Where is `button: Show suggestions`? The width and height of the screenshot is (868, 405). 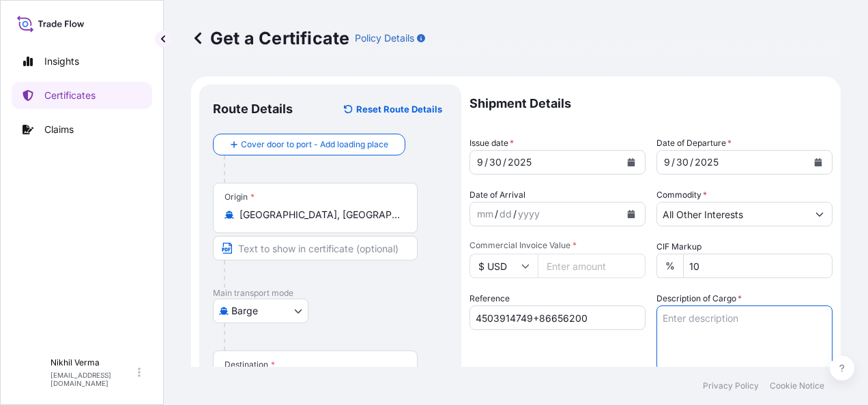 button: Show suggestions is located at coordinates (819, 214).